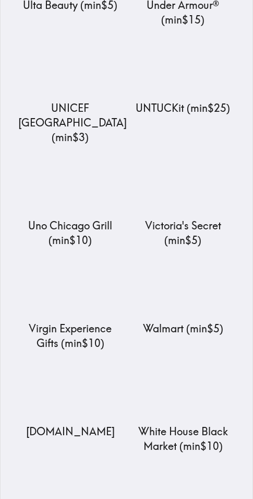 This screenshot has width=253, height=499. I want to click on a: Uno Chicago GrillUno Chicago Grill (min$10), so click(71, 200).